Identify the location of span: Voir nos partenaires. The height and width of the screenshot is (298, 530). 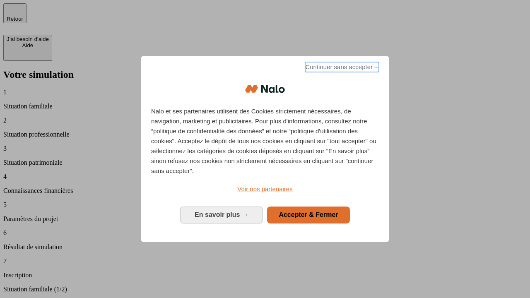
(265, 189).